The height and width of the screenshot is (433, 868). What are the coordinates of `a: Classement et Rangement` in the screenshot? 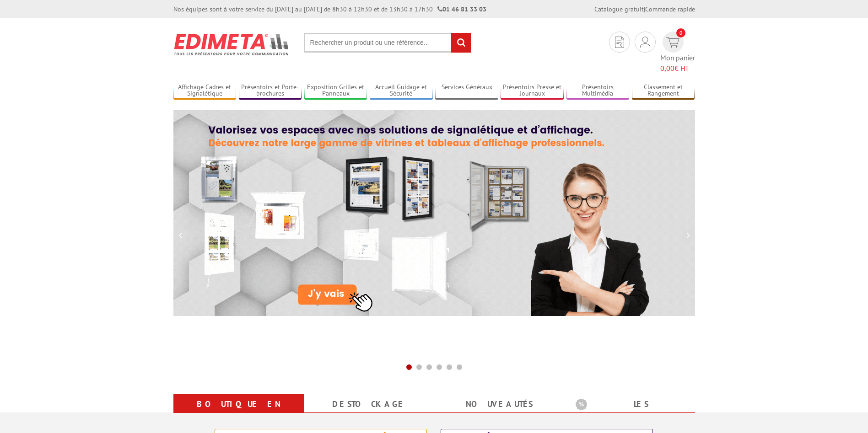 It's located at (663, 91).